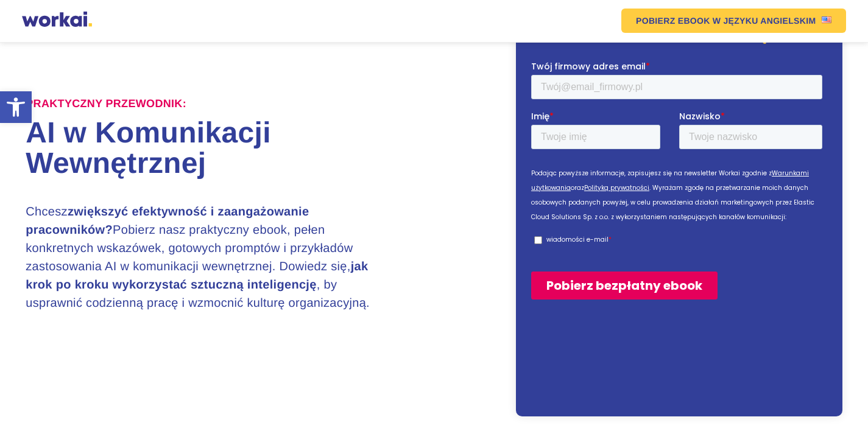 The image size is (868, 445). Describe the element at coordinates (197, 276) in the screenshot. I see `strong: jak krok po kroku wykorzystać sztuczną inteligencję` at that location.